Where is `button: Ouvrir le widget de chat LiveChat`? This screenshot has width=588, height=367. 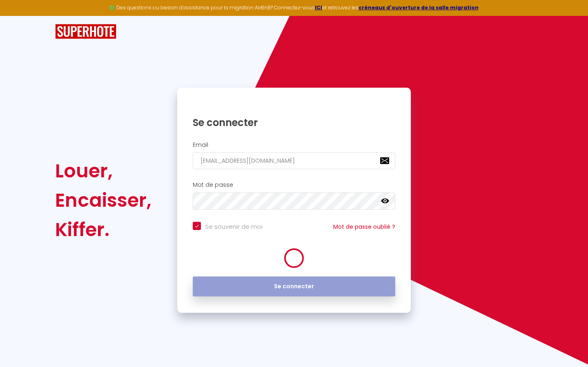
button: Ouvrir le widget de chat LiveChat is located at coordinates (19, 15).